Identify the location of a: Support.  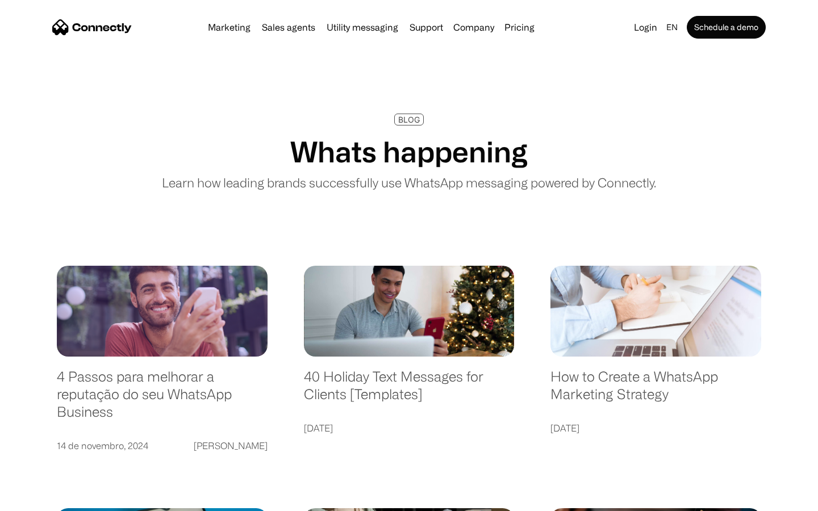
(426, 27).